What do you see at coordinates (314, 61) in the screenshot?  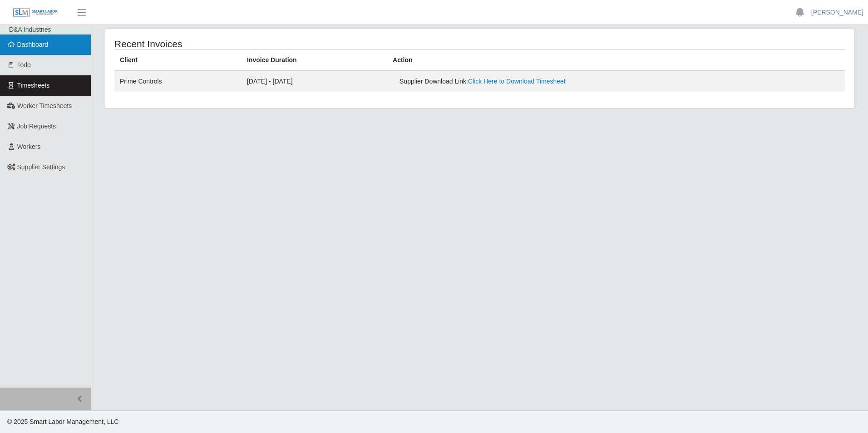 I see `th: Invoice Duration` at bounding box center [314, 61].